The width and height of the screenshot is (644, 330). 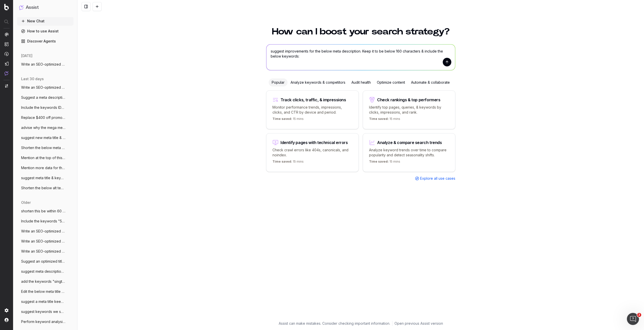 What do you see at coordinates (45, 168) in the screenshot?
I see `button: Mention more data for the same price in` at bounding box center [45, 168].